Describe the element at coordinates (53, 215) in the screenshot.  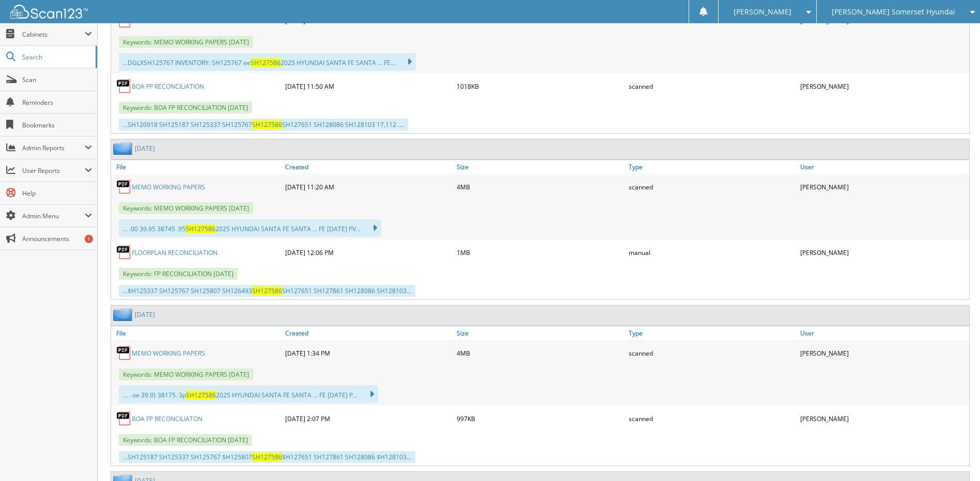
I see `span: Admin Menu` at that location.